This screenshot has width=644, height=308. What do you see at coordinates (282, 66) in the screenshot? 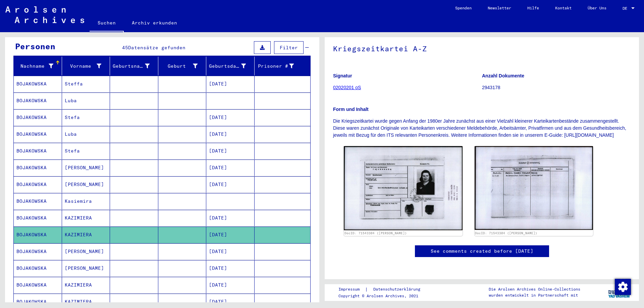
I see `mat-header-cell: Prisoner #` at bounding box center [282, 66].